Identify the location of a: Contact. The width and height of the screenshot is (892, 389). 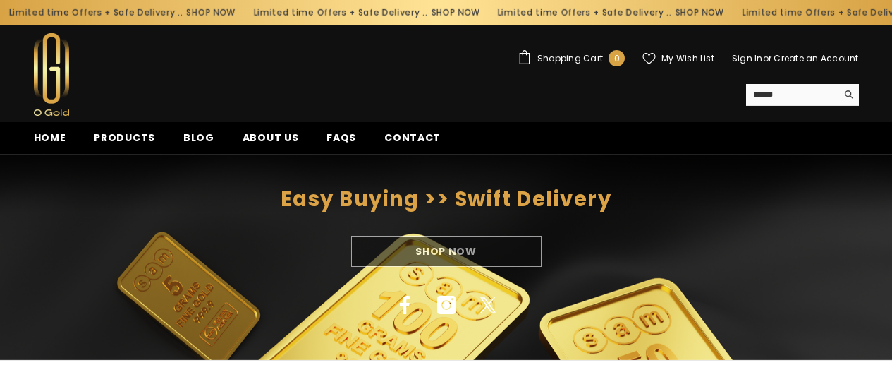
(413, 142).